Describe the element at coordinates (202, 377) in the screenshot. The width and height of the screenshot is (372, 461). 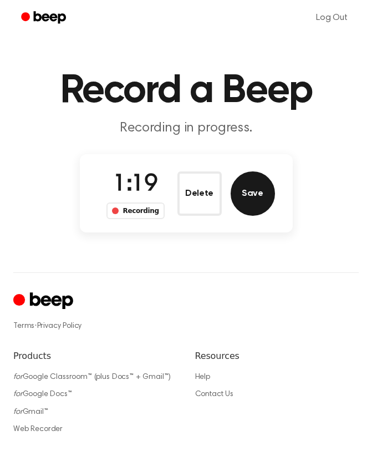
I see `a: Help` at that location.